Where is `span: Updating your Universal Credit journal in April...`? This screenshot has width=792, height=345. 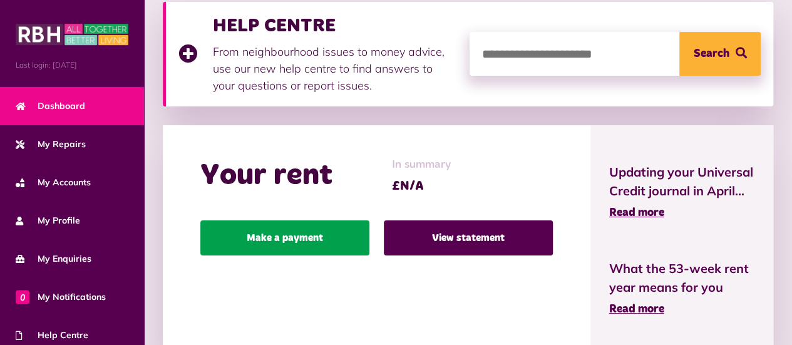 span: Updating your Universal Credit journal in April... is located at coordinates (682, 182).